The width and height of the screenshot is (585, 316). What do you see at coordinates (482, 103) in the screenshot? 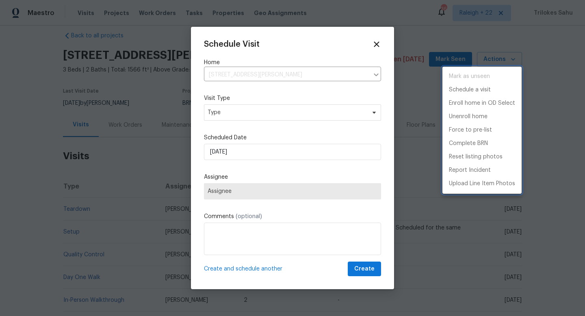
I see `p: Enroll home in OD Select` at bounding box center [482, 103].